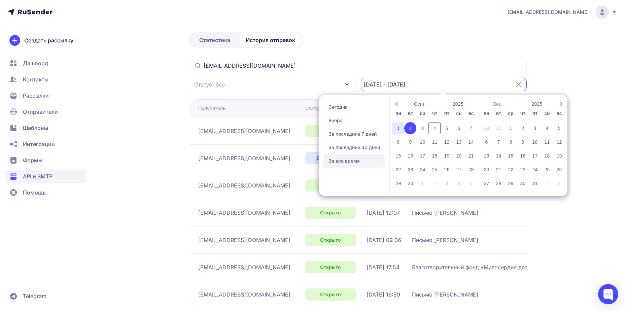  Describe the element at coordinates (523, 142) in the screenshot. I see `div: 9` at that location.